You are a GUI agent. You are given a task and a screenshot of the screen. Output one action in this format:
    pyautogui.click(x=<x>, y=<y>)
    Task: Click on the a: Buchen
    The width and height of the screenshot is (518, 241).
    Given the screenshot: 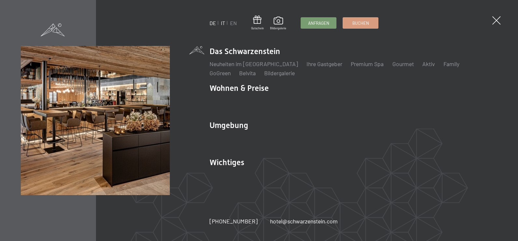 What is the action you would take?
    pyautogui.click(x=360, y=23)
    